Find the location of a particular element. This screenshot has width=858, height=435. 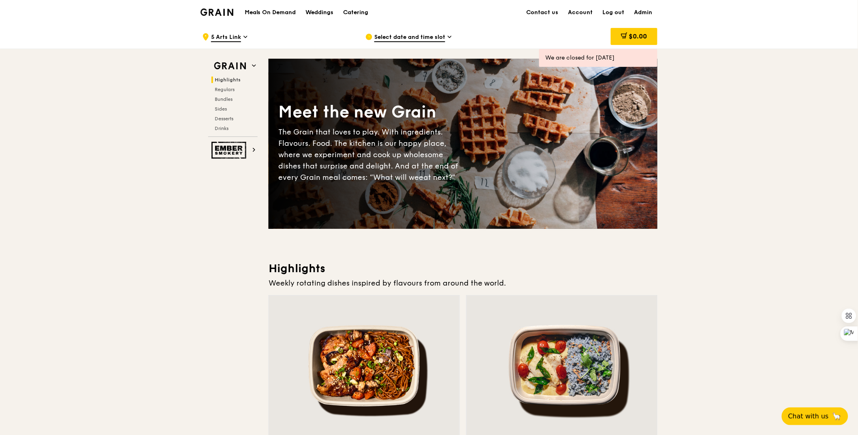

div: Catering is located at coordinates (356, 13).